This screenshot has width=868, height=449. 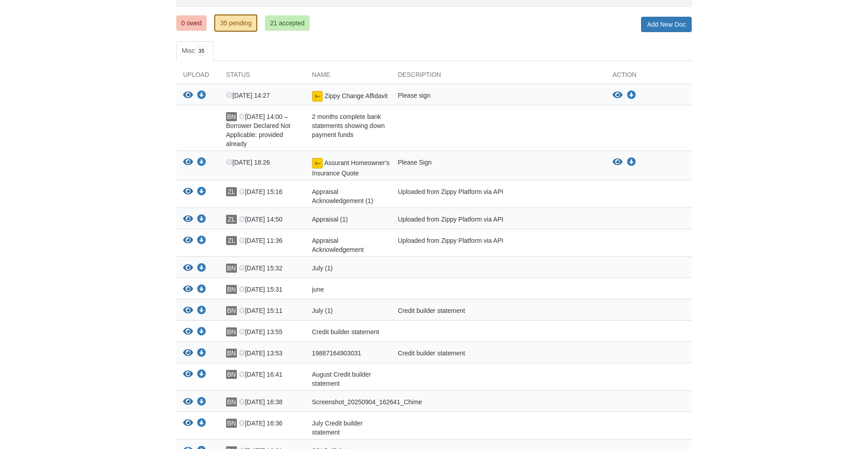 What do you see at coordinates (201, 220) in the screenshot?
I see `a: Download Appraisal (1)` at bounding box center [201, 220].